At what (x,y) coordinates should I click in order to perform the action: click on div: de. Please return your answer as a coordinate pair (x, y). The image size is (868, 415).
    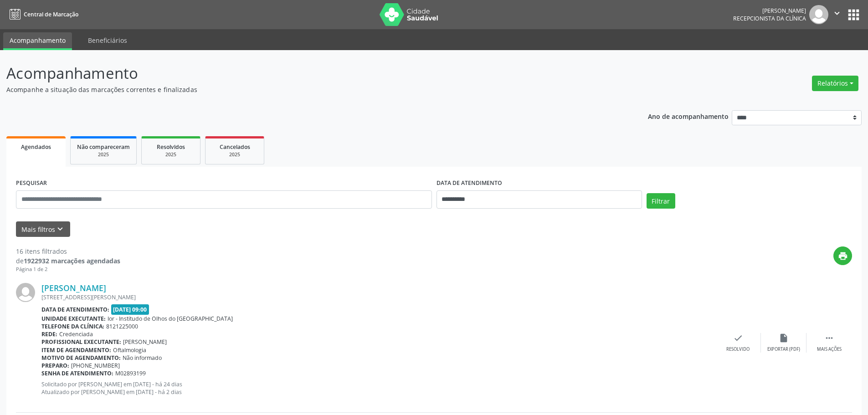
    Looking at the image, I should click on (68, 261).